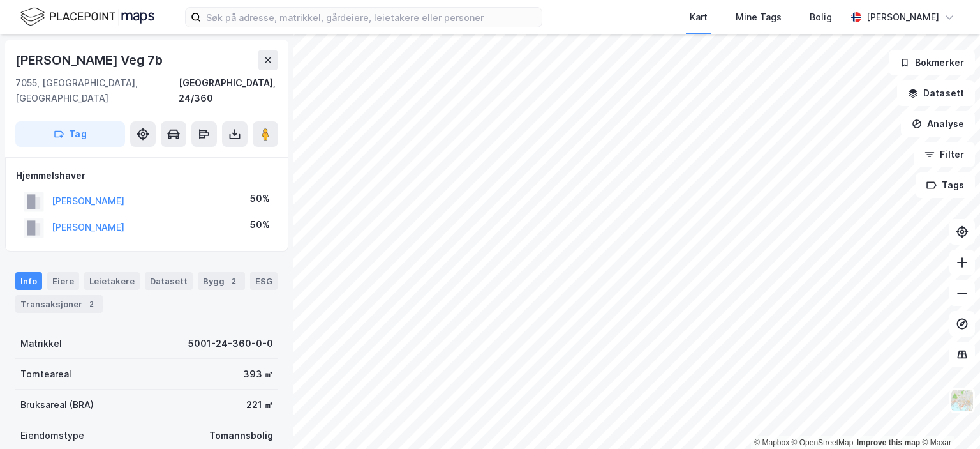 The width and height of the screenshot is (980, 449). What do you see at coordinates (168, 281) in the screenshot?
I see `div: Datasett` at bounding box center [168, 281].